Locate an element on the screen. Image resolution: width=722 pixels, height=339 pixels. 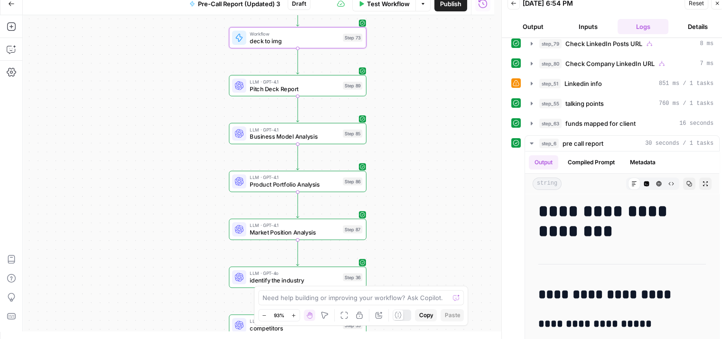
span: step_79 is located at coordinates (550, 44).